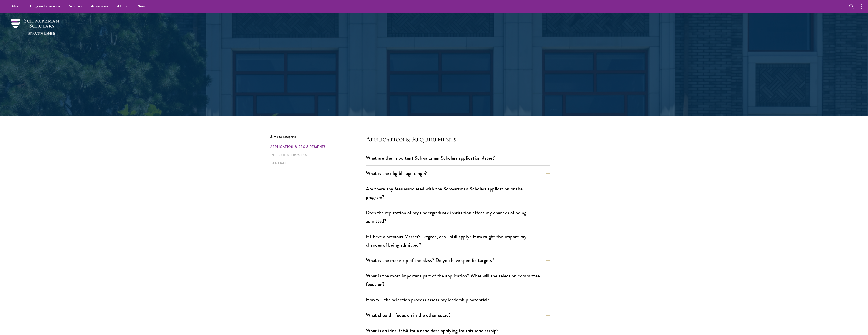  Describe the element at coordinates (458, 217) in the screenshot. I see `button: Does the reputation of my undergraduate institution affect my chances of being admitted?` at that location.